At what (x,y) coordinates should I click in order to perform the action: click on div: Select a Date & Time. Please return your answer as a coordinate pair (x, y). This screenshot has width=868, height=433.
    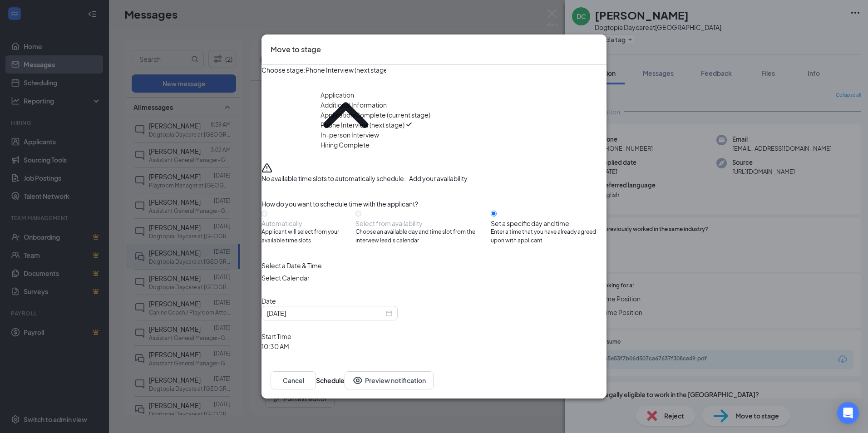
    Looking at the image, I should click on (434, 266).